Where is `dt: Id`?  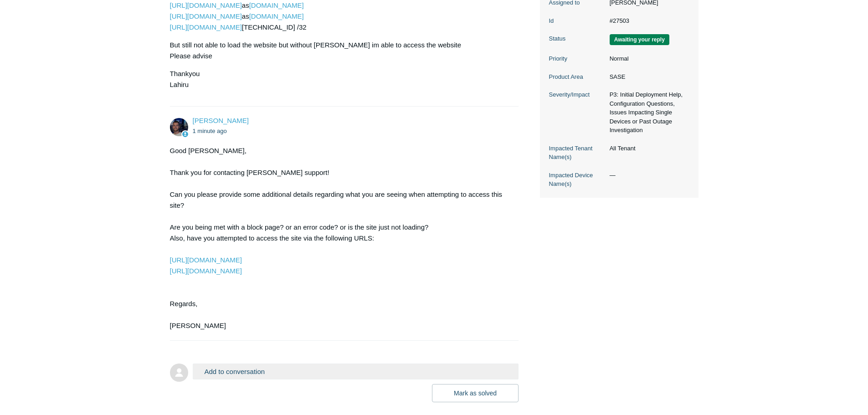
dt: Id is located at coordinates (577, 21).